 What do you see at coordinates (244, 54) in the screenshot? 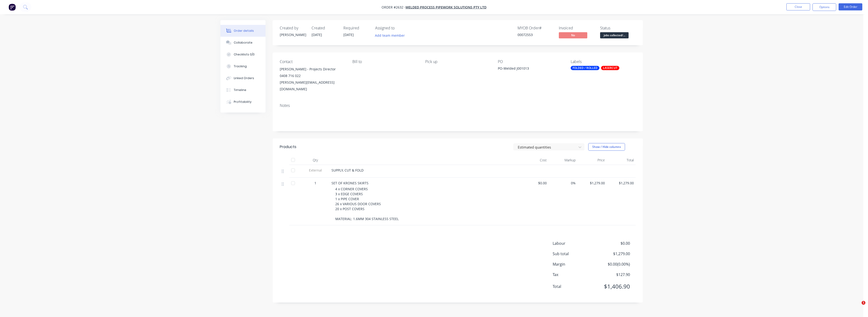
I see `div: Checklists 0/0` at bounding box center [244, 54].